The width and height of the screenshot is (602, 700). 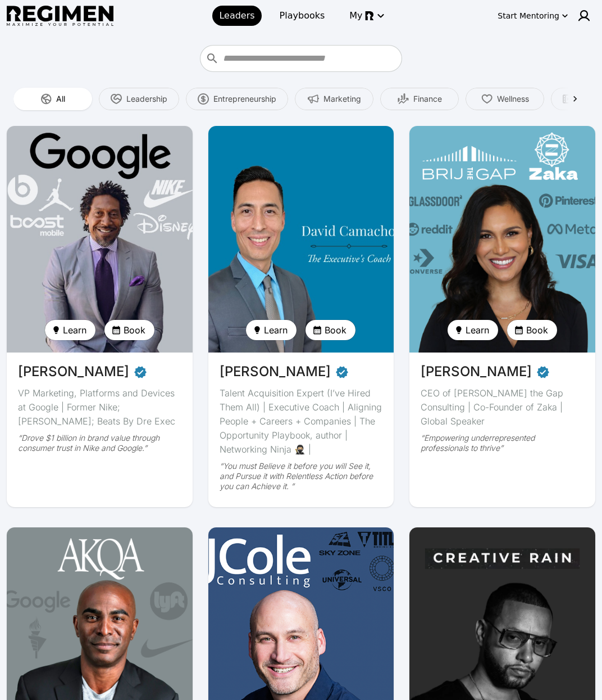 What do you see at coordinates (356, 16) in the screenshot?
I see `span: My` at bounding box center [356, 16].